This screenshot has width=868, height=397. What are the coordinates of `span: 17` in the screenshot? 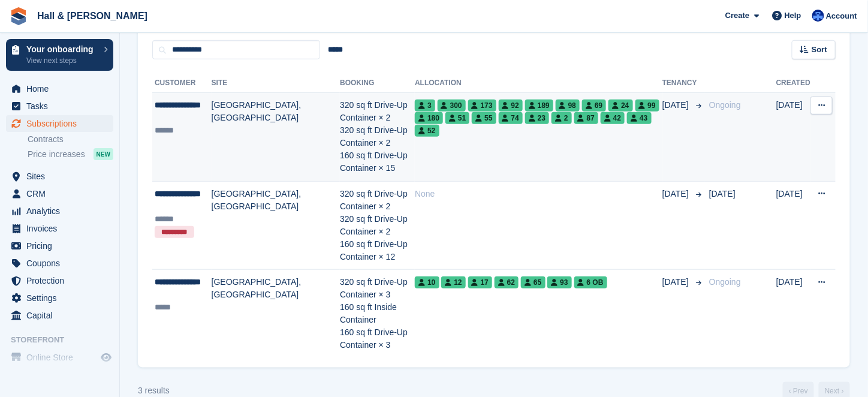 It's located at (480, 283).